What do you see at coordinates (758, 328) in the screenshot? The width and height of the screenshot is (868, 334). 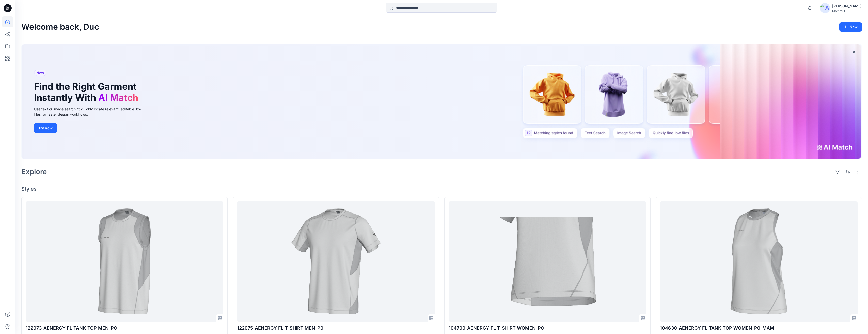 I see `p: 104630-AENERGY FL TANK TOP WOMEN-P0_MAM` at bounding box center [758, 328].